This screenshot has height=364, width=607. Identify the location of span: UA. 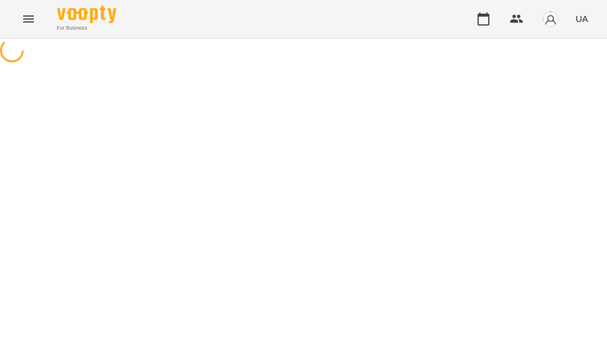
(582, 18).